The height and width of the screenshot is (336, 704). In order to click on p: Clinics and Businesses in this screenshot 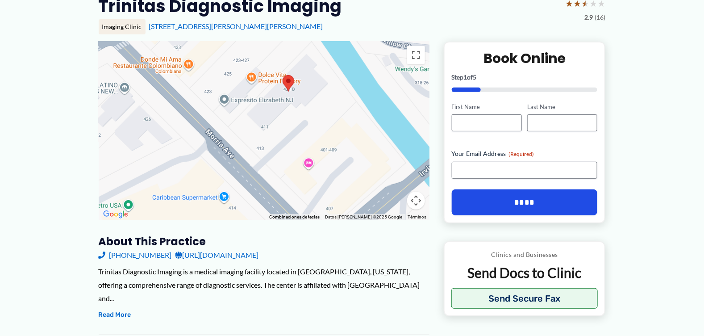, I will do `click(525, 255)`.